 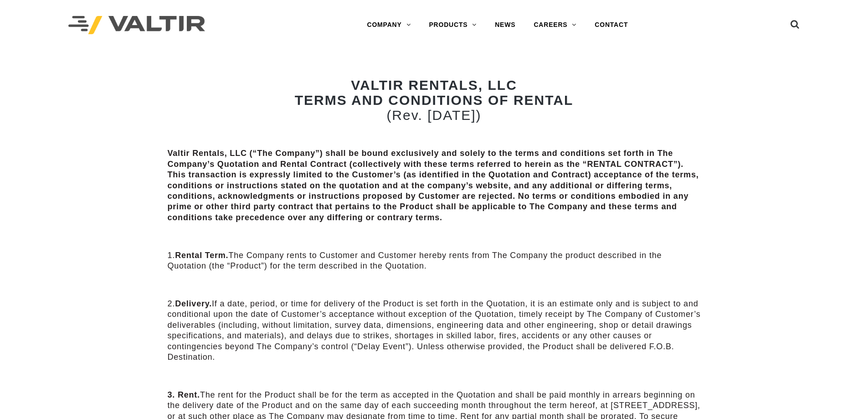 I want to click on a: CAREERS, so click(x=555, y=25).